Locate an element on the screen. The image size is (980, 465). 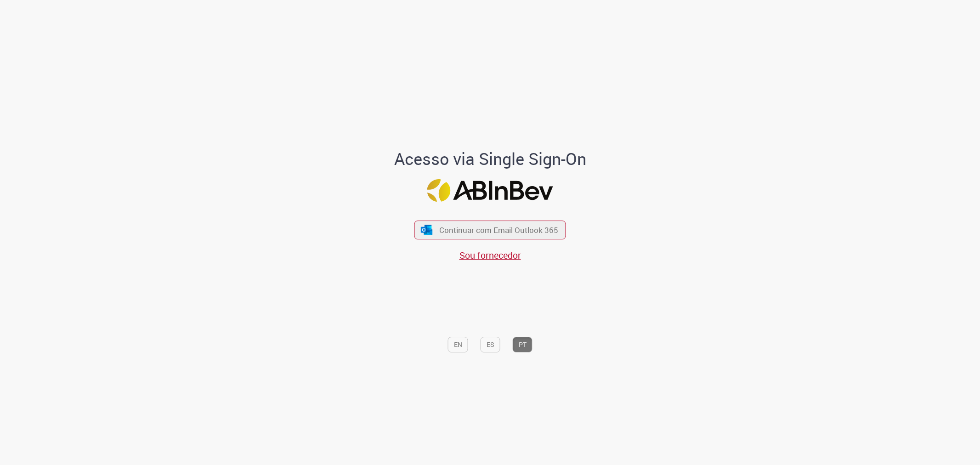
button: EN is located at coordinates (458, 345).